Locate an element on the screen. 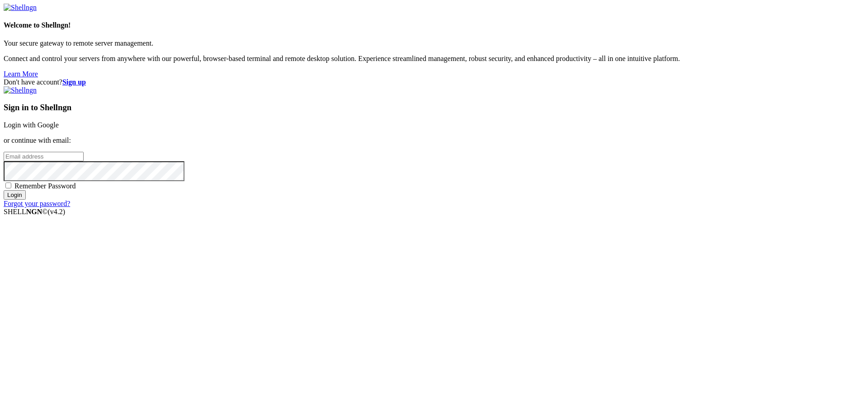 This screenshot has width=868, height=398. span: Remember Password is located at coordinates (45, 185).